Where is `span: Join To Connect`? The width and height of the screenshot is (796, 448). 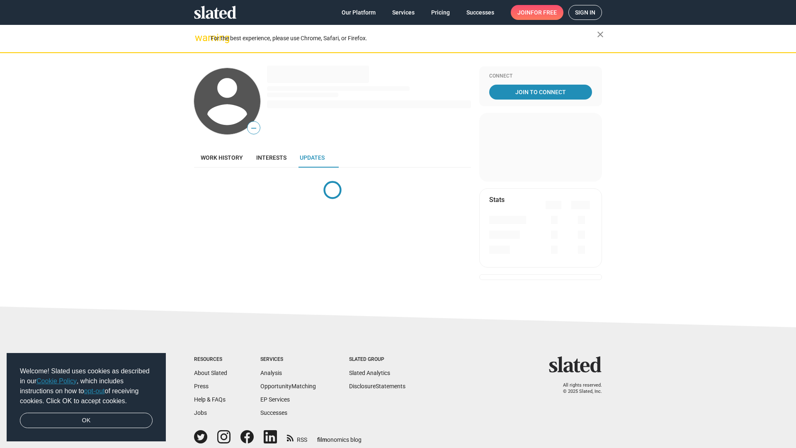 span: Join To Connect is located at coordinates (541, 92).